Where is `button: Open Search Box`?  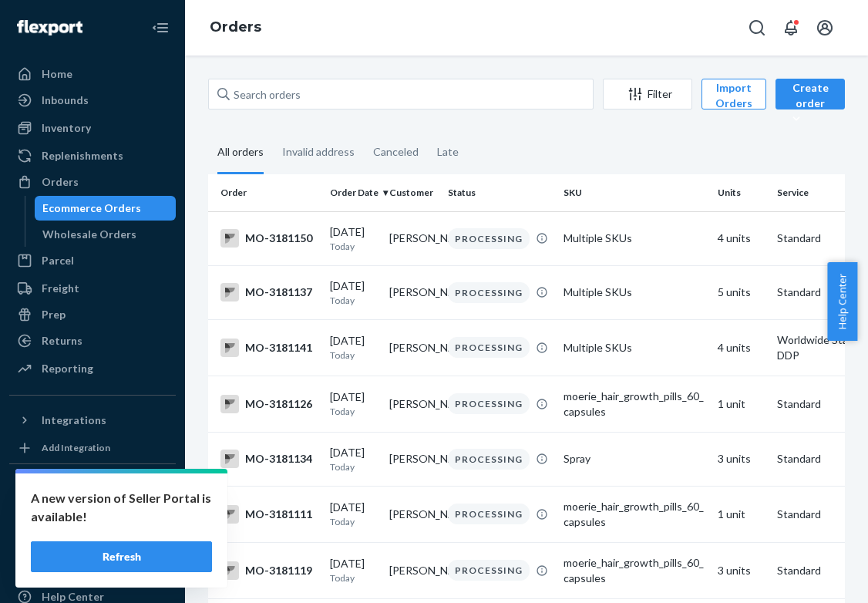
button: Open Search Box is located at coordinates (757, 27).